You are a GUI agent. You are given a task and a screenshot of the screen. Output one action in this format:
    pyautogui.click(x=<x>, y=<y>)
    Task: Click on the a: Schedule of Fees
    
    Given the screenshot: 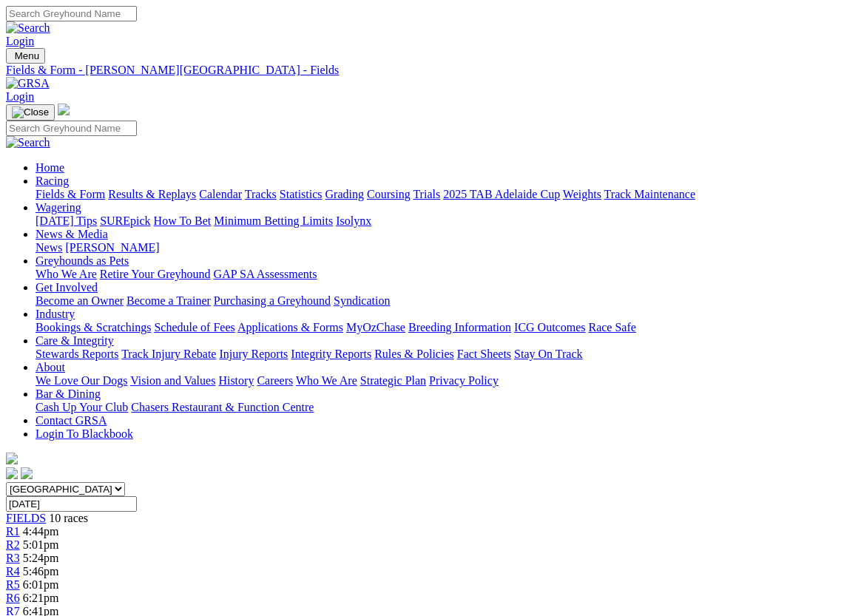 What is the action you would take?
    pyautogui.click(x=194, y=327)
    